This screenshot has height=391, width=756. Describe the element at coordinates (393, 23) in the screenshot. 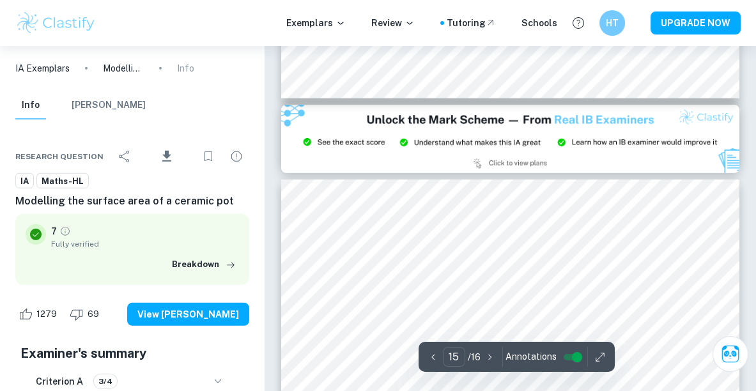

I see `p: Review` at that location.